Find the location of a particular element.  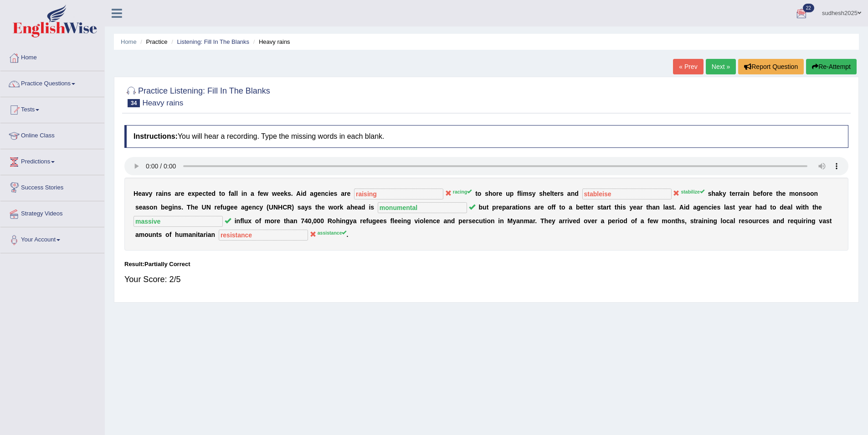

a: Predictions is located at coordinates (52, 161).